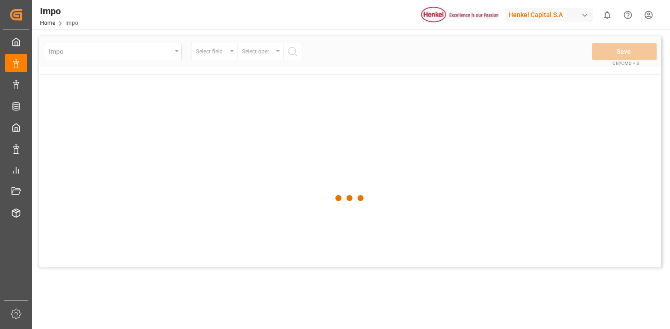 The width and height of the screenshot is (670, 329). What do you see at coordinates (59, 11) in the screenshot?
I see `div: Impo` at bounding box center [59, 11].